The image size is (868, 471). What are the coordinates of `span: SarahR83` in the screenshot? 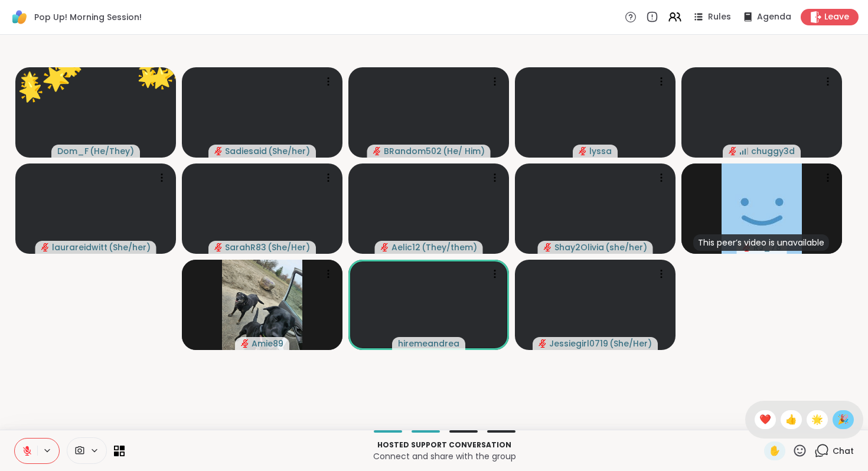 It's located at (245, 247).